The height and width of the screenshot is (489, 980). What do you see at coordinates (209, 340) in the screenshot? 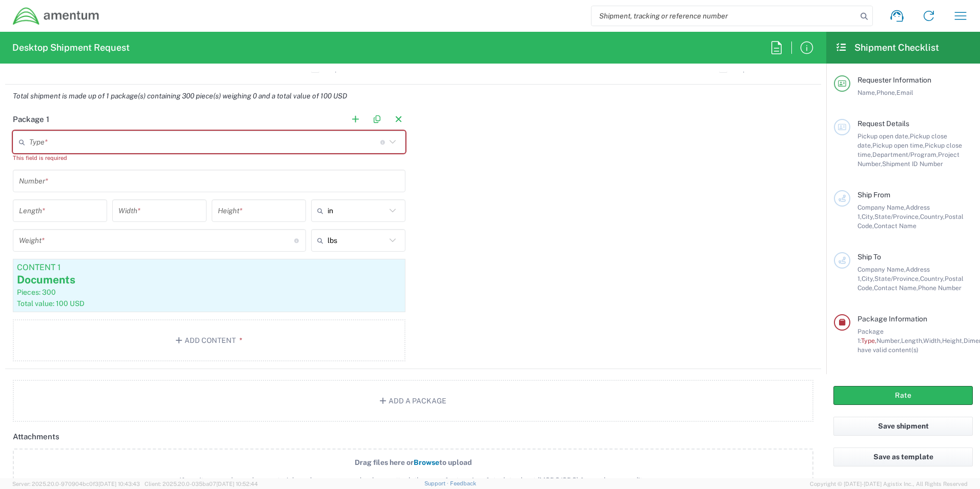
I see `button: Add Content*` at bounding box center [209, 340].